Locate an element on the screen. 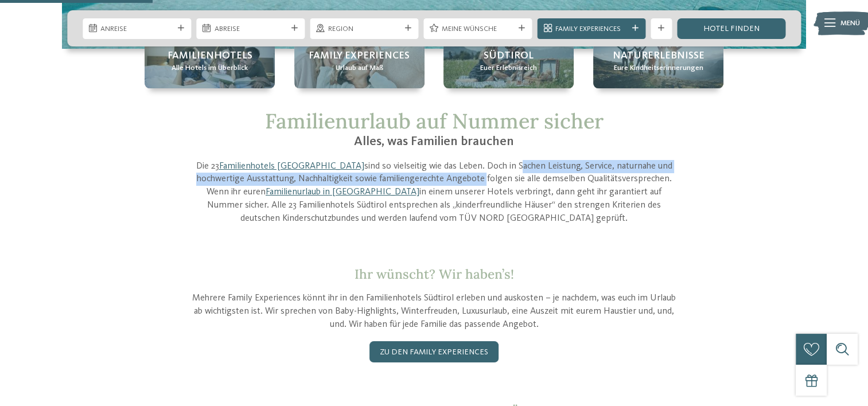 The height and width of the screenshot is (406, 868). a: Unsere Qualitätsversprechen: Hotel mit Qualitätssiegel Naturerlebnisse Eure Kindheitserinnerungen is located at coordinates (658, 61).